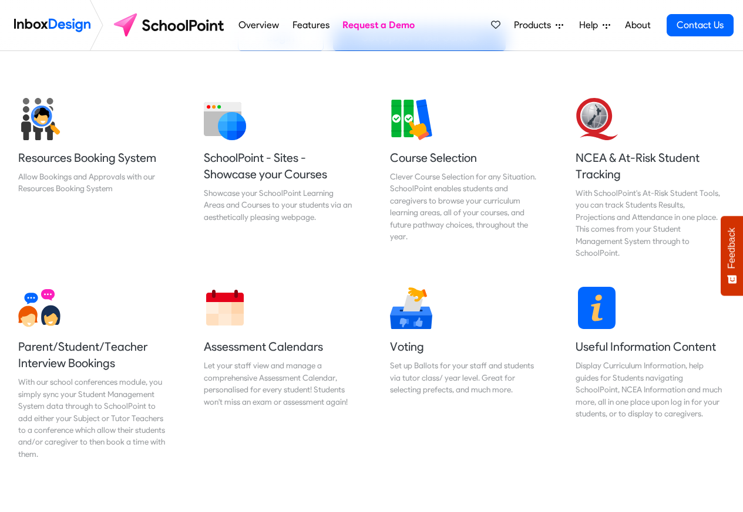 The height and width of the screenshot is (512, 743). Describe the element at coordinates (700, 25) in the screenshot. I see `a: Contact Us` at that location.